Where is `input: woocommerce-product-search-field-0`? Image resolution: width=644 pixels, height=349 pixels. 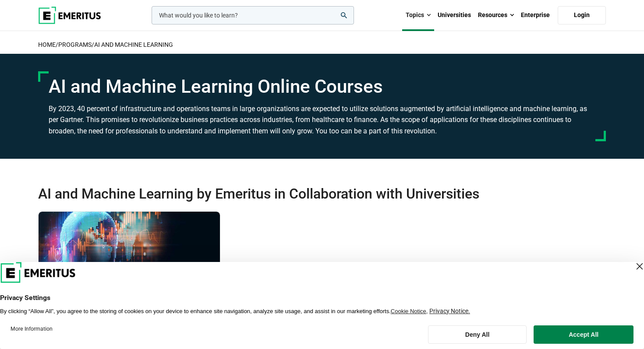
input: woocommerce-product-search-field-0 is located at coordinates (253, 15).